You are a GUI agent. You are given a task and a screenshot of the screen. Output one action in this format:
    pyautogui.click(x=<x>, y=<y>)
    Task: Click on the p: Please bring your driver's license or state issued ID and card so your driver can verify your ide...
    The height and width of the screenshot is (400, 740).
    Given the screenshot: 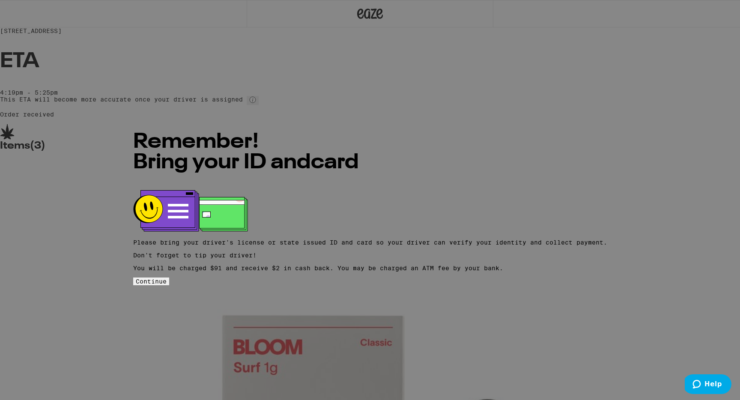 What is the action you would take?
    pyautogui.click(x=370, y=242)
    